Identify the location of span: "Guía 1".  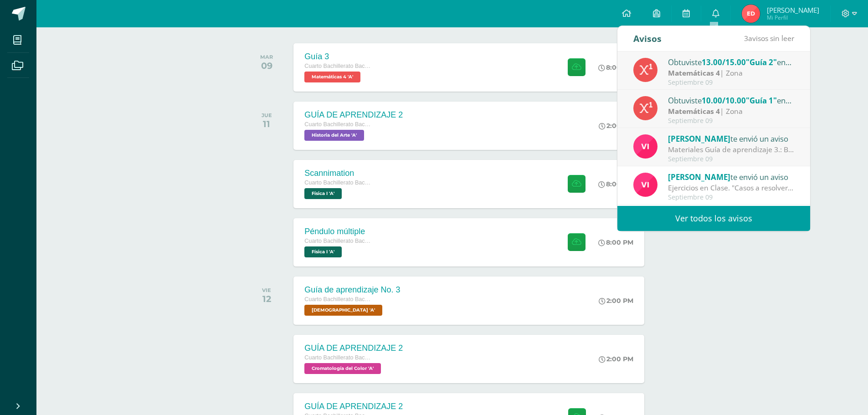
(761, 100).